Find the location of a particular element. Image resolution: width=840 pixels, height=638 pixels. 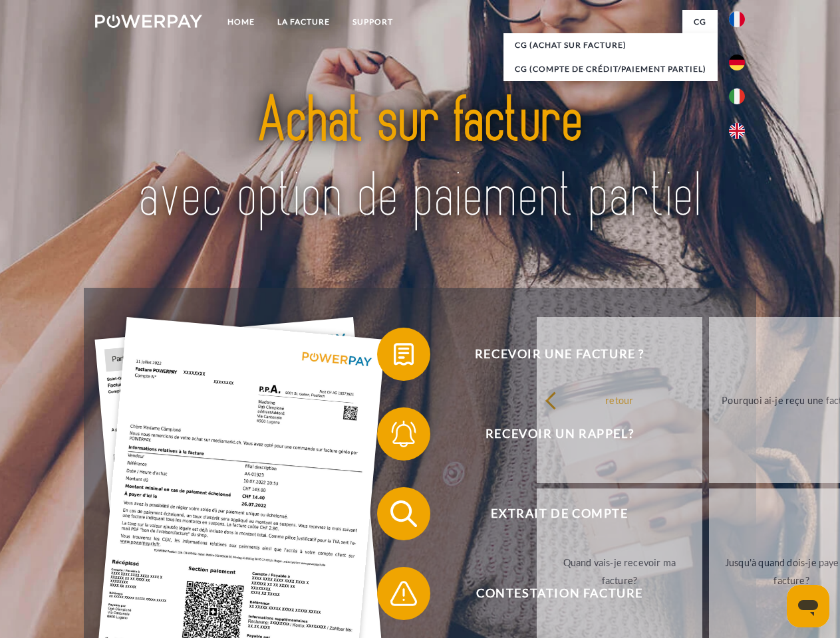

a: Contestation Facture is located at coordinates (550, 593).